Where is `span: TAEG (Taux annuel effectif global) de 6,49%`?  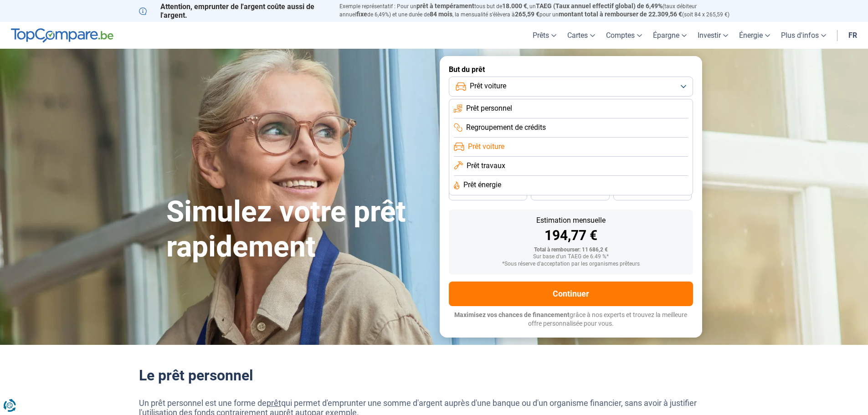 span: TAEG (Taux annuel effectif global) de 6,49% is located at coordinates (599, 6).